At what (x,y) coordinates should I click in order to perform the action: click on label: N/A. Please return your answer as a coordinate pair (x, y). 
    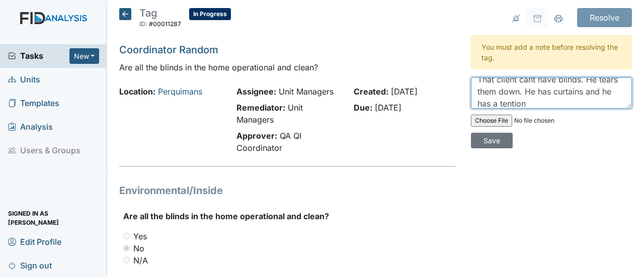
    Looking at the image, I should click on (141, 261).